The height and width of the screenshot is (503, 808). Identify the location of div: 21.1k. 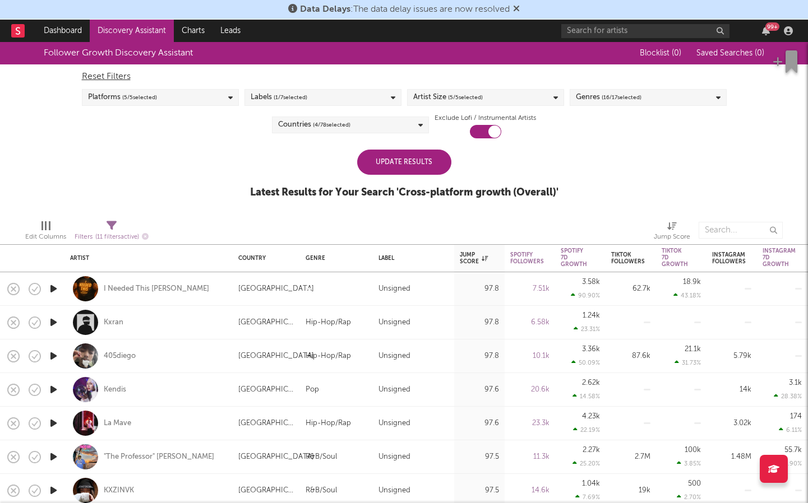
(692, 349).